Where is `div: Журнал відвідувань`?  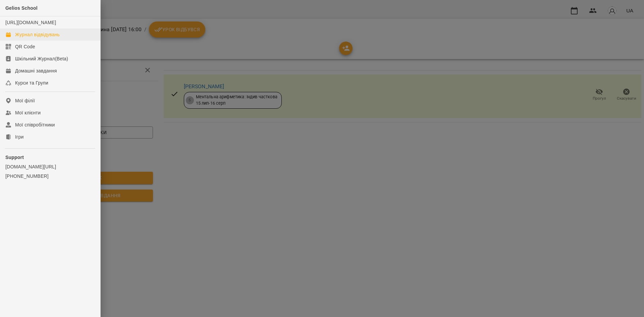
div: Журнал відвідувань is located at coordinates (37, 34).